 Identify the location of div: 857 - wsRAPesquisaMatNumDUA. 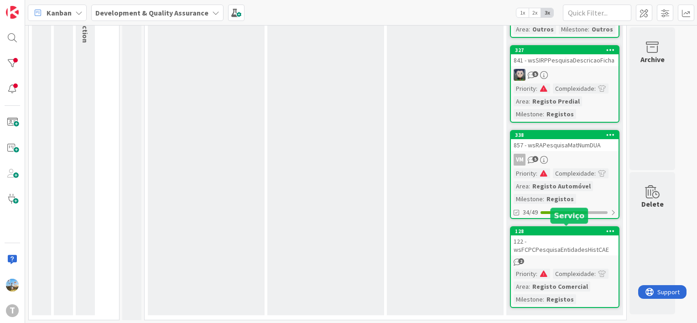
(565, 145).